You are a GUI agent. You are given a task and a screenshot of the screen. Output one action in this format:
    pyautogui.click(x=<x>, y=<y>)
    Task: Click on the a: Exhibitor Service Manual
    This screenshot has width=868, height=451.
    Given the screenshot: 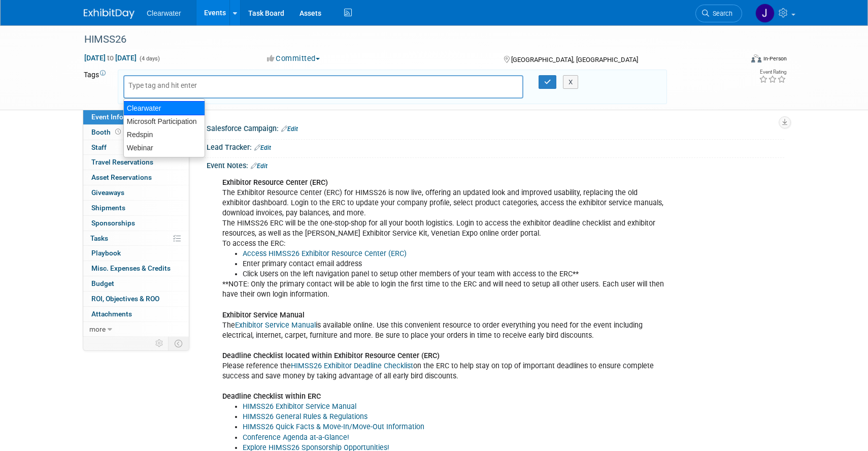 What is the action you would take?
    pyautogui.click(x=275, y=325)
    